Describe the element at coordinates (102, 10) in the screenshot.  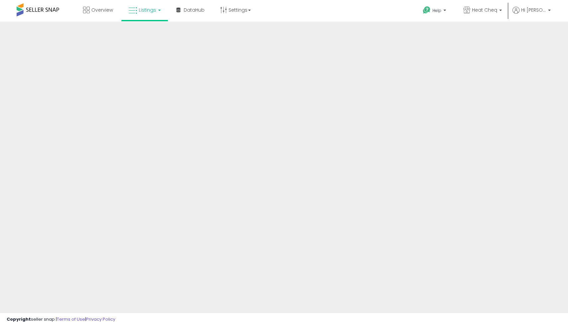
I see `span: Overview` at that location.